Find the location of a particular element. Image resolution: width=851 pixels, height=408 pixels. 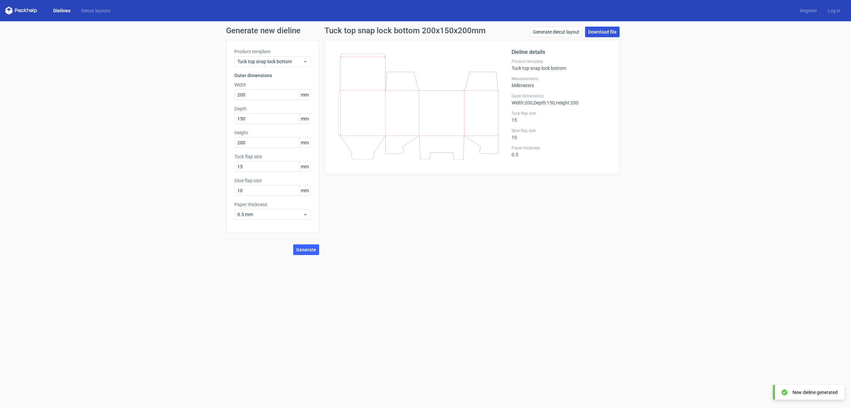

label: Outer Dimensions is located at coordinates (561, 96).